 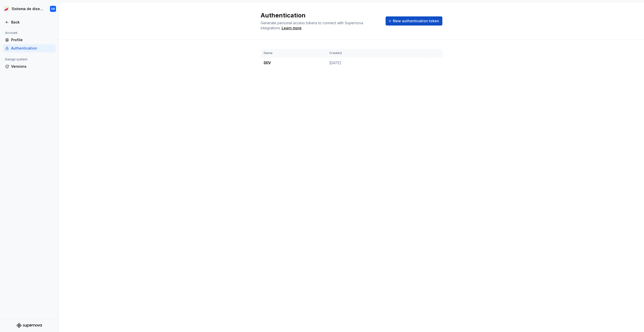 What do you see at coordinates (294, 53) in the screenshot?
I see `th: Name` at bounding box center [294, 53].